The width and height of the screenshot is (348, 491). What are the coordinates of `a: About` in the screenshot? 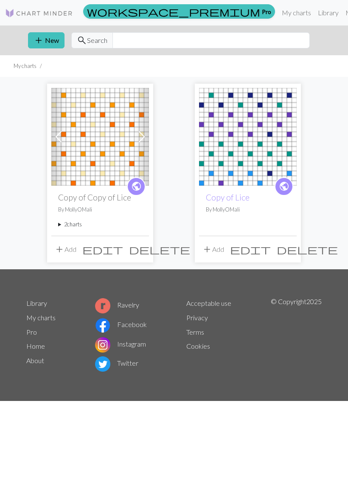 It's located at (35, 360).